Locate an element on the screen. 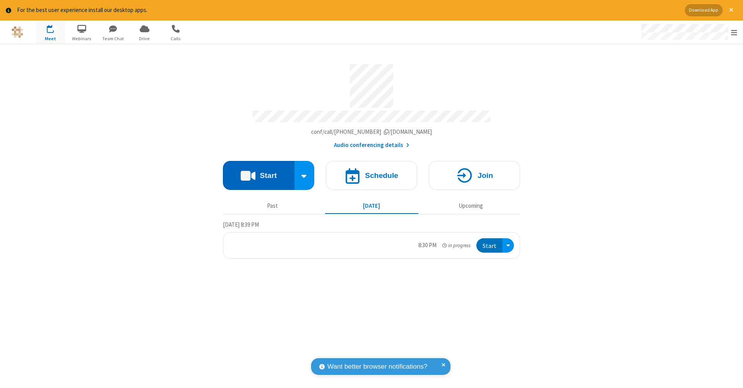  section: Today's Meetings is located at coordinates (371, 239).